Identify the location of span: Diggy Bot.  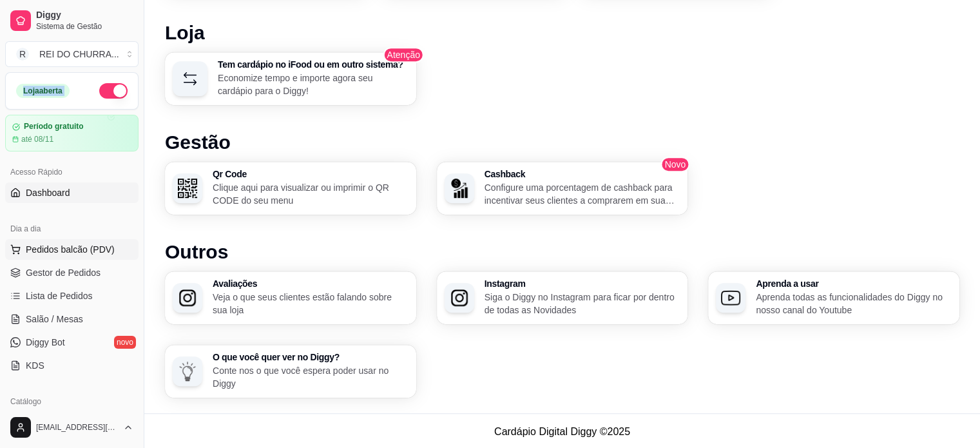
(45, 343).